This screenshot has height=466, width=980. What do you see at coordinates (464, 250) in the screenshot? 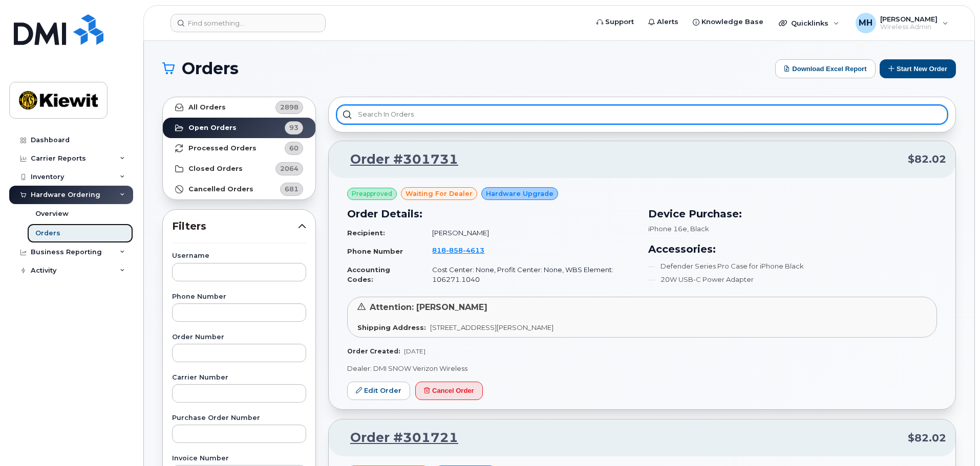
I see `a: 8188584613` at bounding box center [464, 250].